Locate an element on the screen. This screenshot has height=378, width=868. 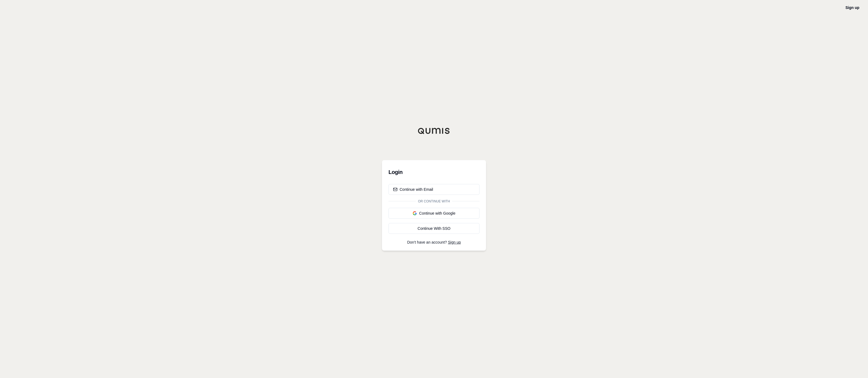
h3: Login is located at coordinates (434, 172).